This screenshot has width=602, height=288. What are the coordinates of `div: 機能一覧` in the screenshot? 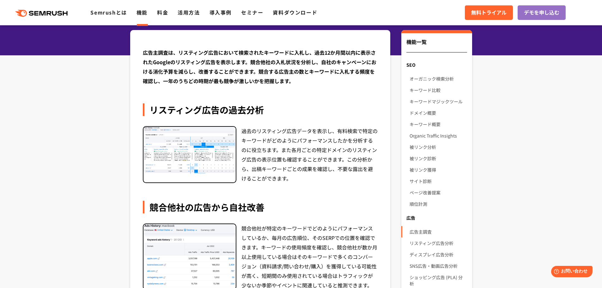 It's located at (437, 45).